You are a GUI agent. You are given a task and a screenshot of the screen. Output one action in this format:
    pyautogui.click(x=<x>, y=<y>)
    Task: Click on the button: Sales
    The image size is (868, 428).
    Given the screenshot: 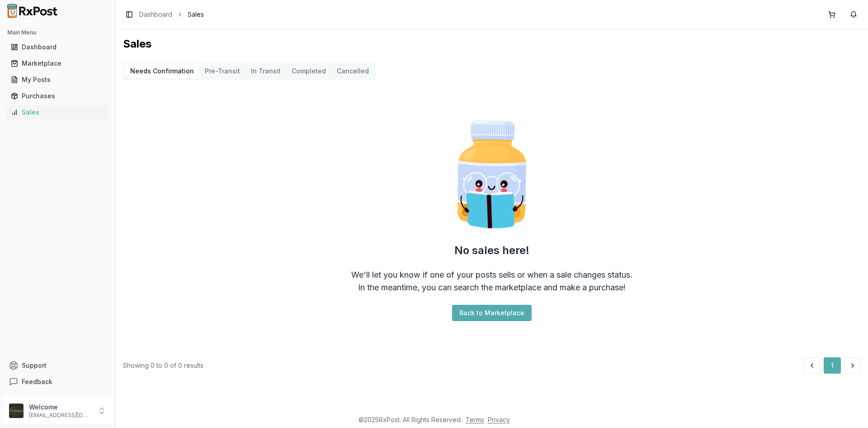 What is the action you would take?
    pyautogui.click(x=57, y=112)
    